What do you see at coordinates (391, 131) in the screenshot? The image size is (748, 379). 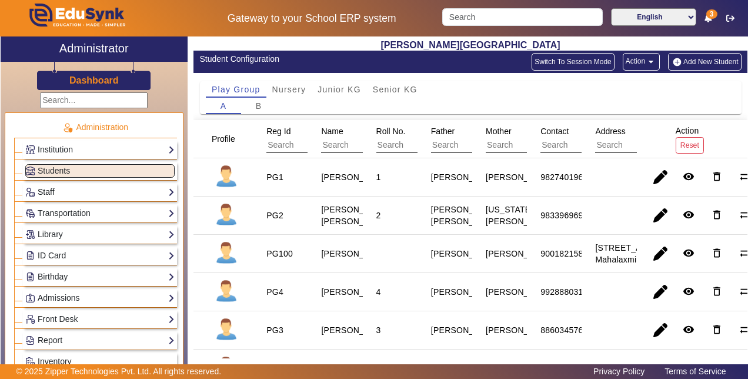 I see `span: Roll No.` at bounding box center [391, 131].